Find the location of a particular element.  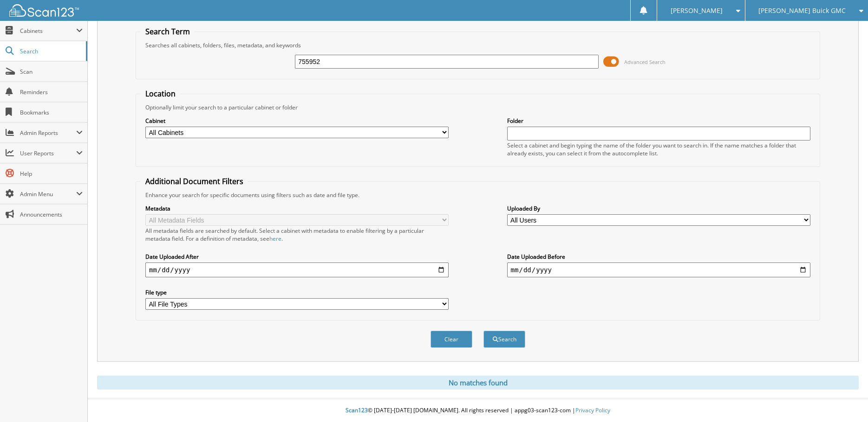

span: Bookmarks is located at coordinates (51, 112).